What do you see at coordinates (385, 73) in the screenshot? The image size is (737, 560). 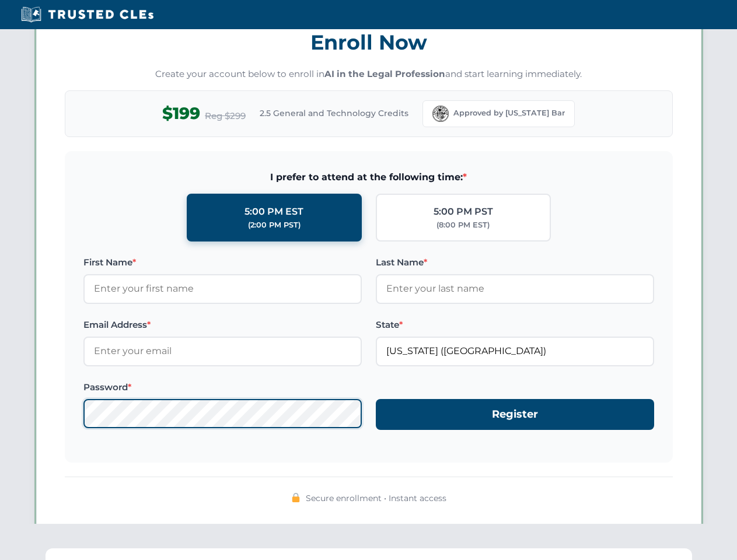 I see `strong: AI in the Legal Profession` at bounding box center [385, 73].